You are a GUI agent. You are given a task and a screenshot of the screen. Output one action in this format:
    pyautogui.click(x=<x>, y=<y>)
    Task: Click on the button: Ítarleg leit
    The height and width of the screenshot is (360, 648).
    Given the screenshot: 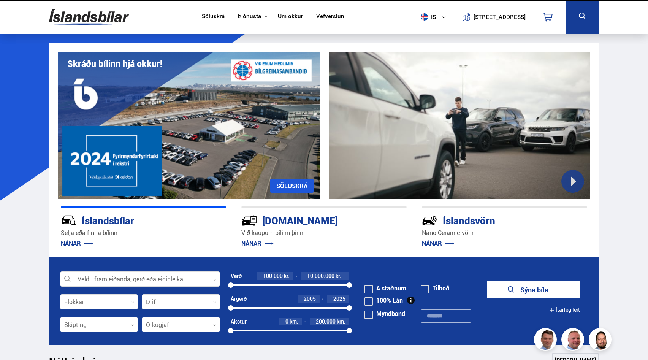 What is the action you would take?
    pyautogui.click(x=565, y=310)
    